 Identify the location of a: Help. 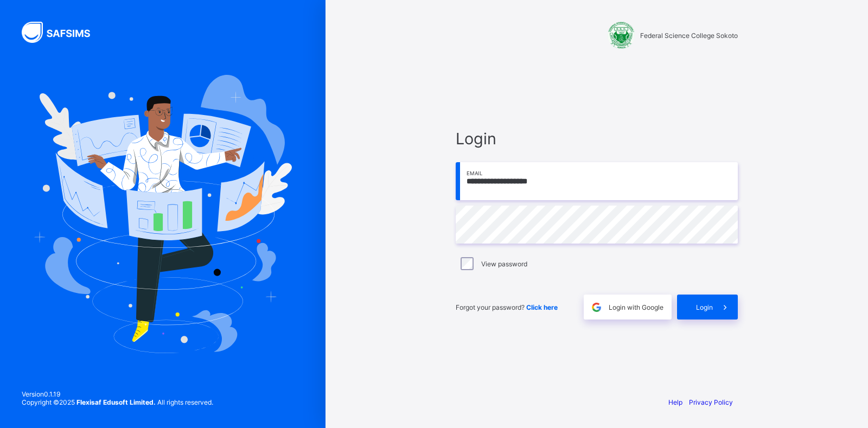
(675, 402).